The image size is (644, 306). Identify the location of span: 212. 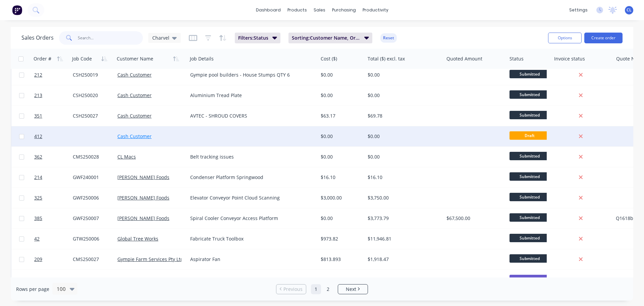
(38, 75).